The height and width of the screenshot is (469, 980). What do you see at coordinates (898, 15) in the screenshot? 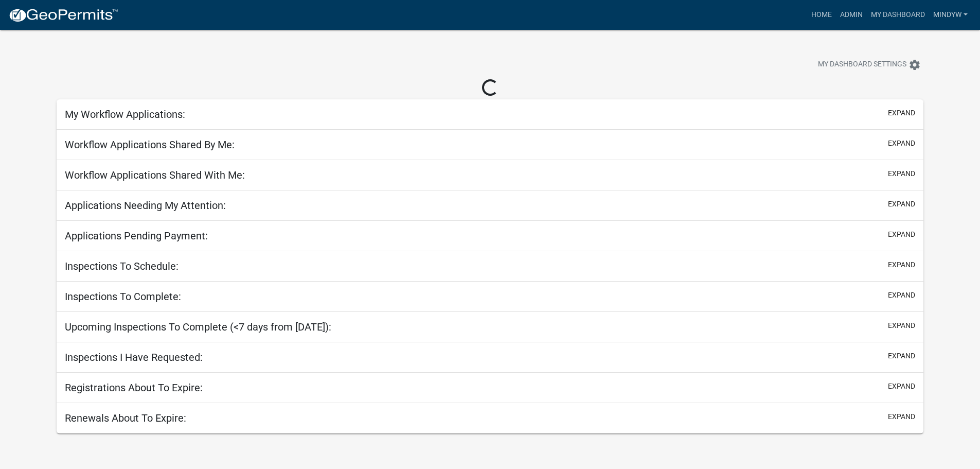
I see `a: My Dashboard` at bounding box center [898, 15].